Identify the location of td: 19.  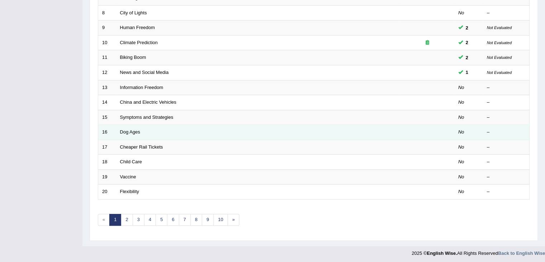
(107, 177).